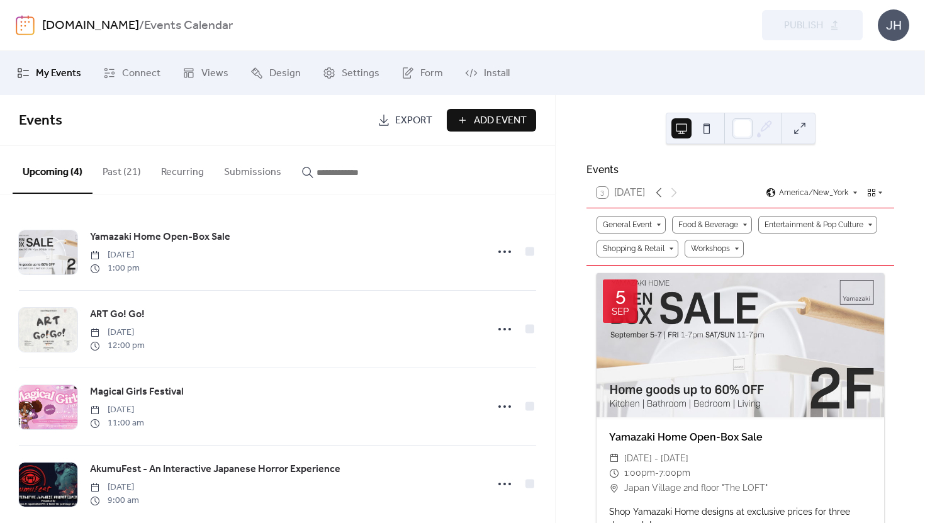 The width and height of the screenshot is (925, 523). What do you see at coordinates (351, 73) in the screenshot?
I see `a: Settings` at bounding box center [351, 73].